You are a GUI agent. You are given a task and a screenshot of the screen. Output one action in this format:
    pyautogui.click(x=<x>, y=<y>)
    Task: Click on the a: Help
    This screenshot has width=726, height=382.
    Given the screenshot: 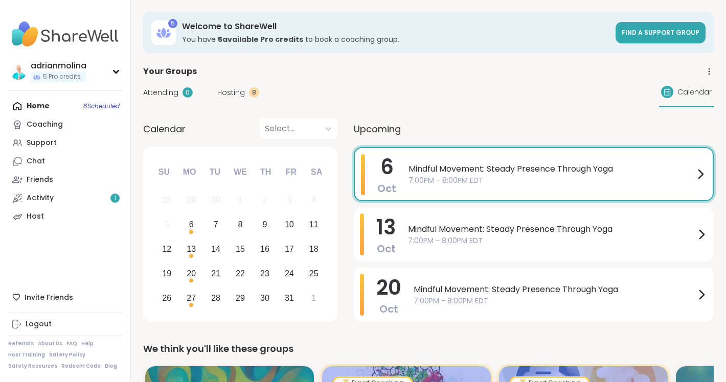 What is the action you would take?
    pyautogui.click(x=87, y=344)
    